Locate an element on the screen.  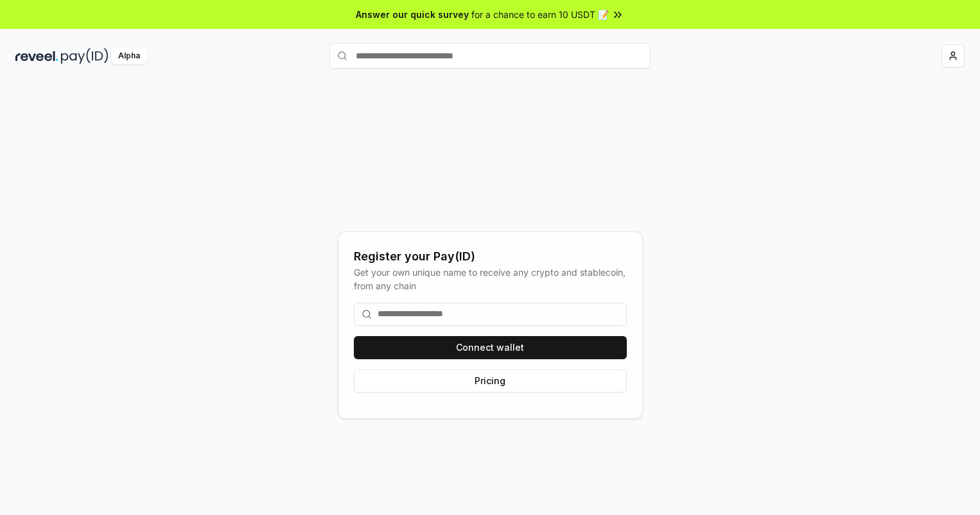
div: Register your Pay(ID) is located at coordinates (490, 257).